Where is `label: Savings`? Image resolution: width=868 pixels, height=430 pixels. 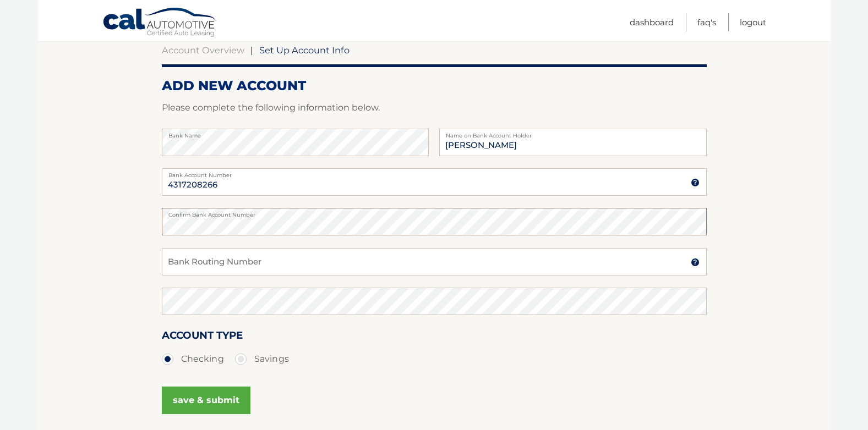 label: Savings is located at coordinates (262, 360).